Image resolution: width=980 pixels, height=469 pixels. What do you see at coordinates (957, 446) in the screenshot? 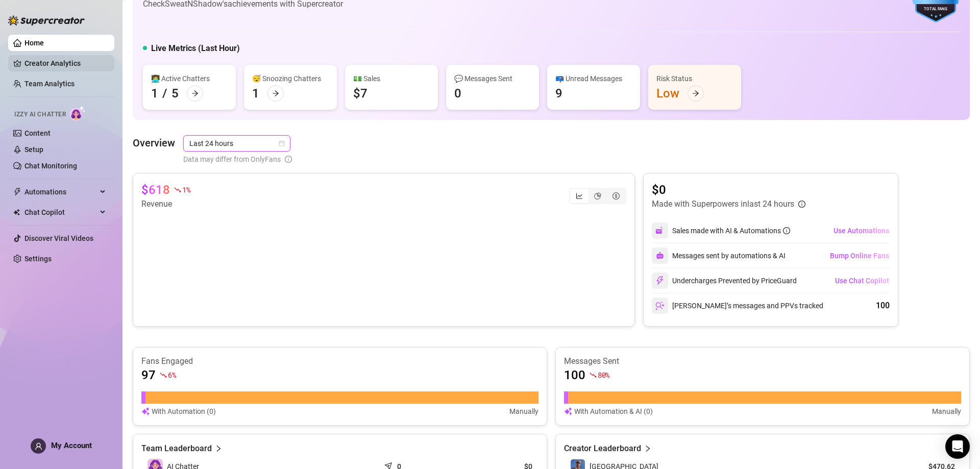
I see `div: Open Intercom Messenger` at bounding box center [957, 446].